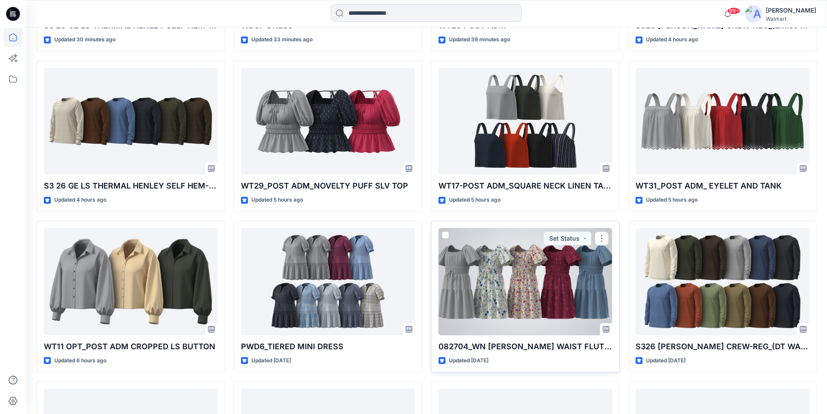 The image size is (827, 414). I want to click on p: Updated 30 minutes ago, so click(85, 40).